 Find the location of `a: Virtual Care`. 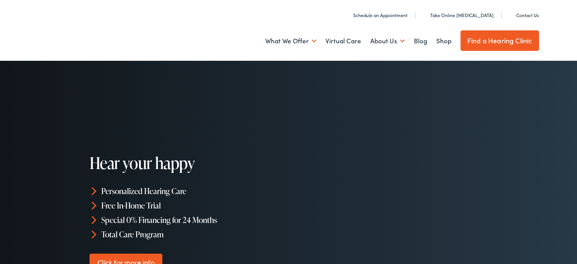

a: Virtual Care is located at coordinates (343, 41).